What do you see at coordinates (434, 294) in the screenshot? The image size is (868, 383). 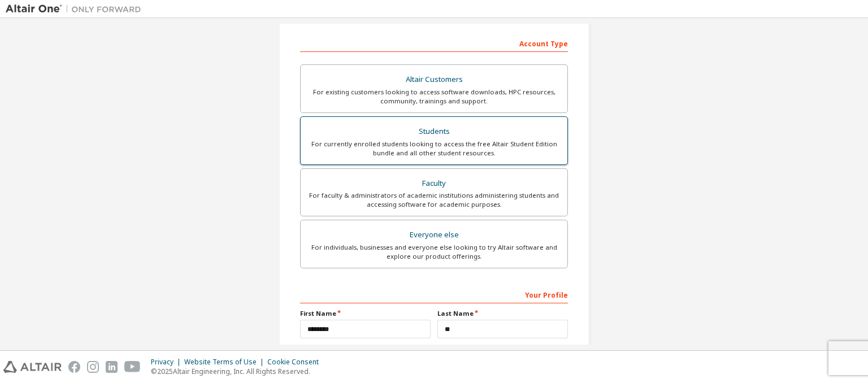 I see `div: Your Profile` at bounding box center [434, 294].